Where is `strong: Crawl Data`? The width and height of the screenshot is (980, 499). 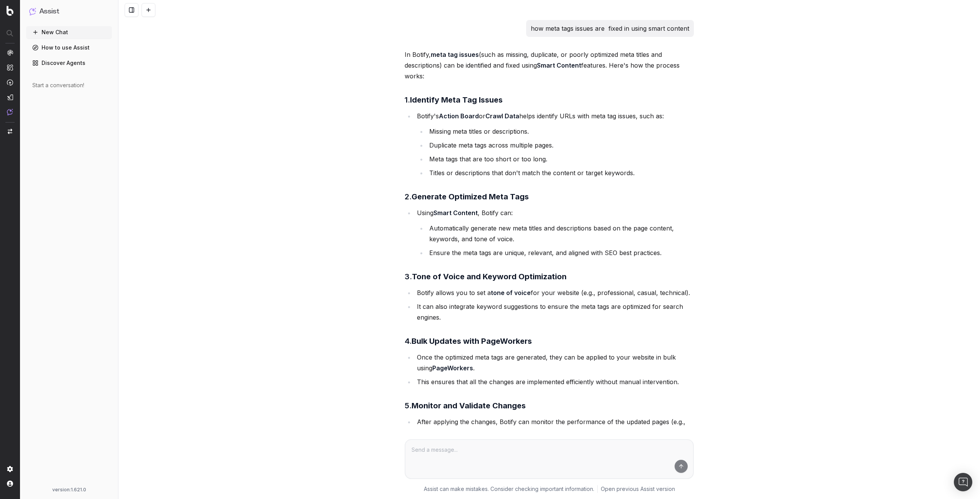 strong: Crawl Data is located at coordinates (502, 116).